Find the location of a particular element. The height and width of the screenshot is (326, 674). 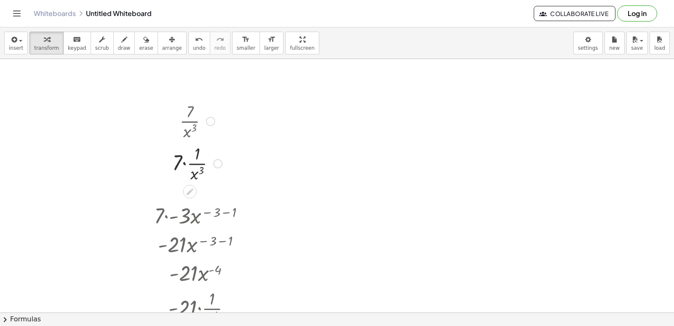

span: larger is located at coordinates (271, 48).